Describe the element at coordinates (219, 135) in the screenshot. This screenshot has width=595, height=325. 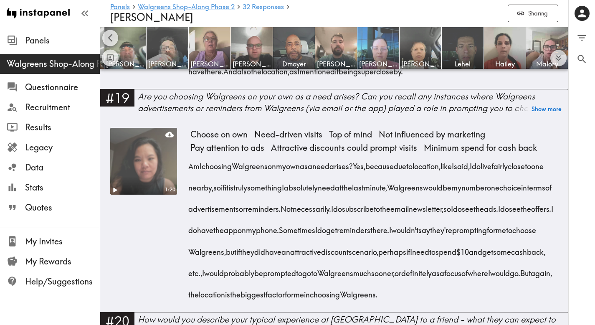
I see `span: Choose on own` at that location.